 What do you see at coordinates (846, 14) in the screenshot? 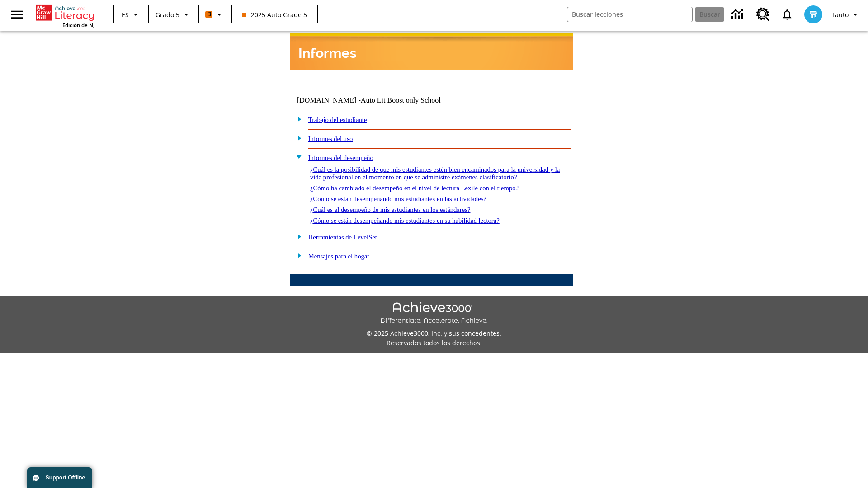
I see `button: Perfil/Configuración` at bounding box center [846, 14].